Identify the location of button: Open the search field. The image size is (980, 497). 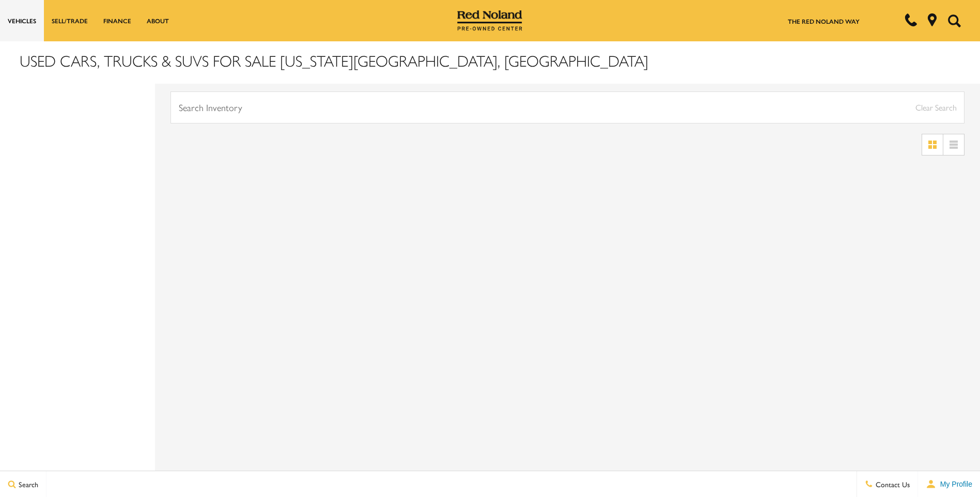
(954, 21).